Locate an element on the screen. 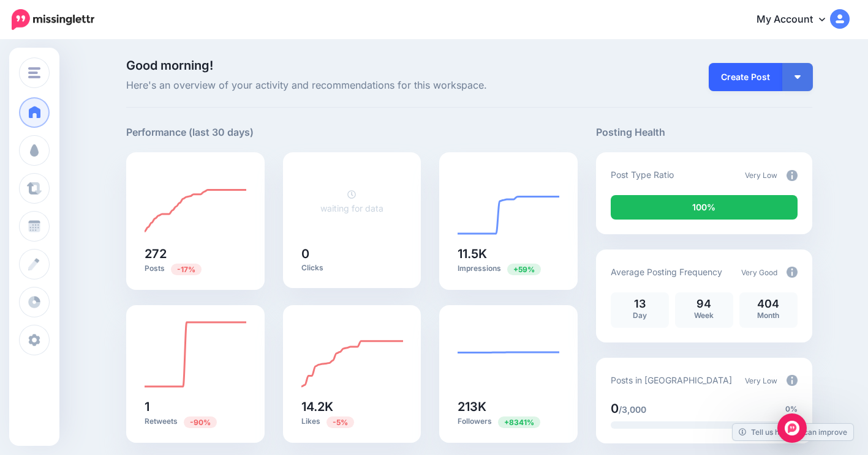 Image resolution: width=868 pixels, height=455 pixels. a: waiting for data is located at coordinates (351, 202).